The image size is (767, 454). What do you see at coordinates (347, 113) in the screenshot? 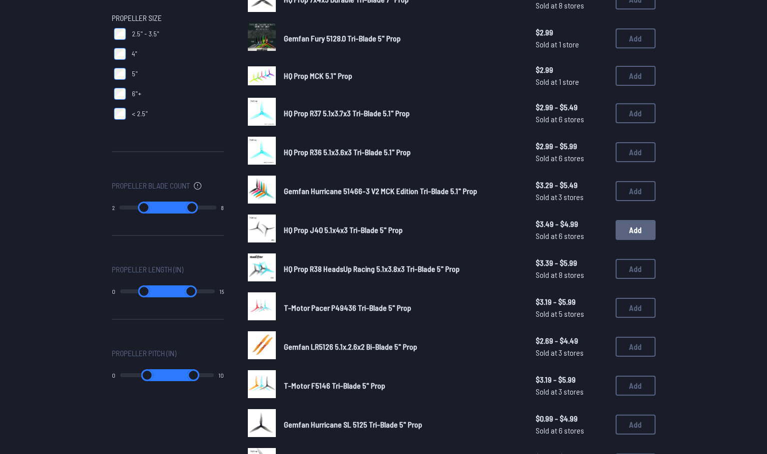
I see `span: HQ Prop R37 5.1x3.7x3 Tri-Blade 5.1" Prop` at bounding box center [347, 113].